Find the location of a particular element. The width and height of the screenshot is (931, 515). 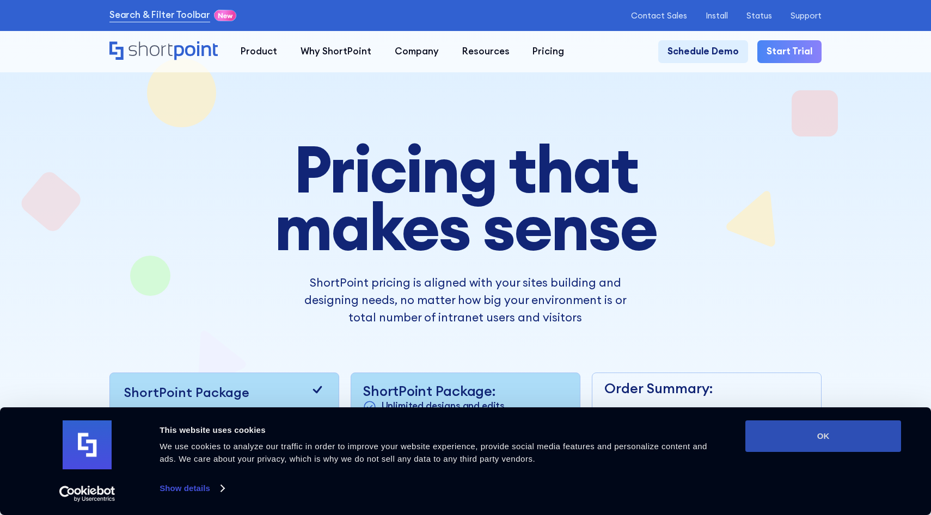

span: We use cookies to analyze our traffic in order to improve your website experience, provide social... is located at coordinates (433, 453).